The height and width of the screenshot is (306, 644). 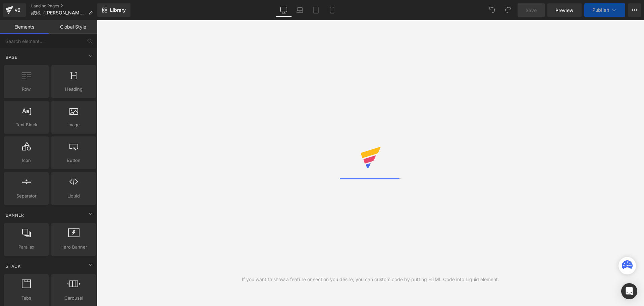 What do you see at coordinates (73, 298) in the screenshot?
I see `span: Carousel` at bounding box center [73, 298].